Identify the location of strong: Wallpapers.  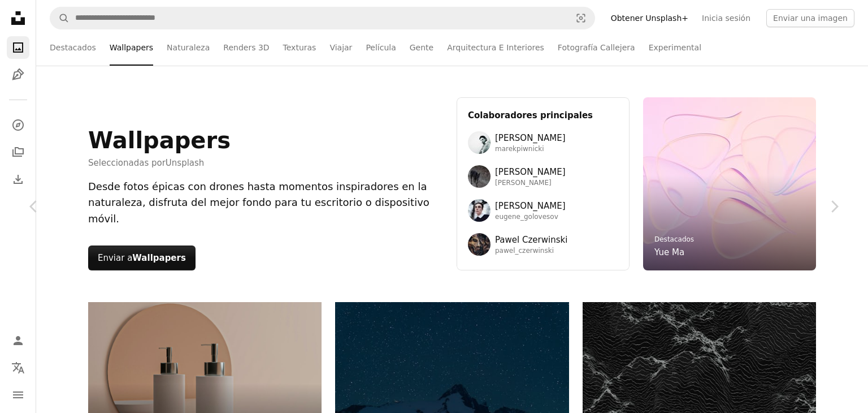
(159, 258).